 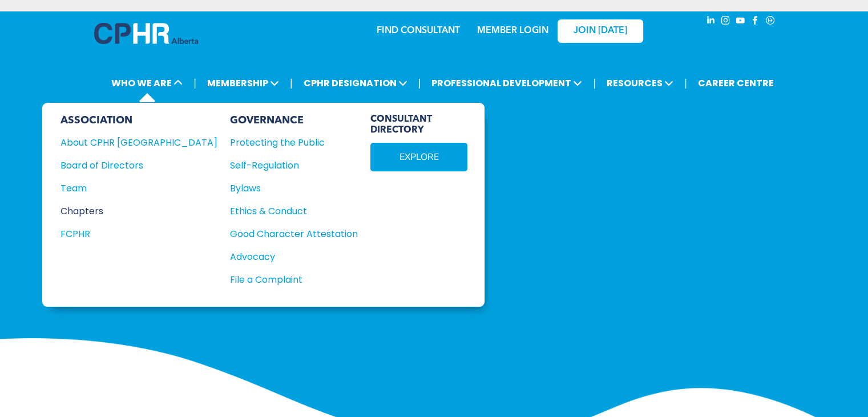 What do you see at coordinates (138, 188) in the screenshot?
I see `a: Team` at bounding box center [138, 188].